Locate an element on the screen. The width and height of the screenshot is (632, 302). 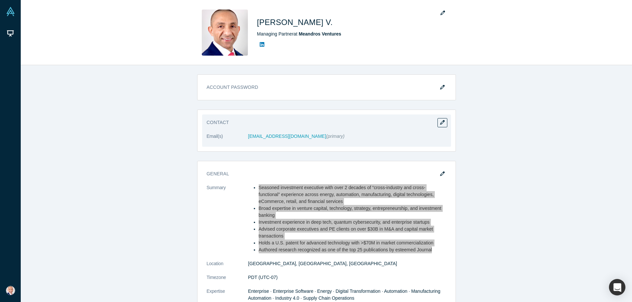
img: Haas V.'s Account is located at coordinates (11, 291).